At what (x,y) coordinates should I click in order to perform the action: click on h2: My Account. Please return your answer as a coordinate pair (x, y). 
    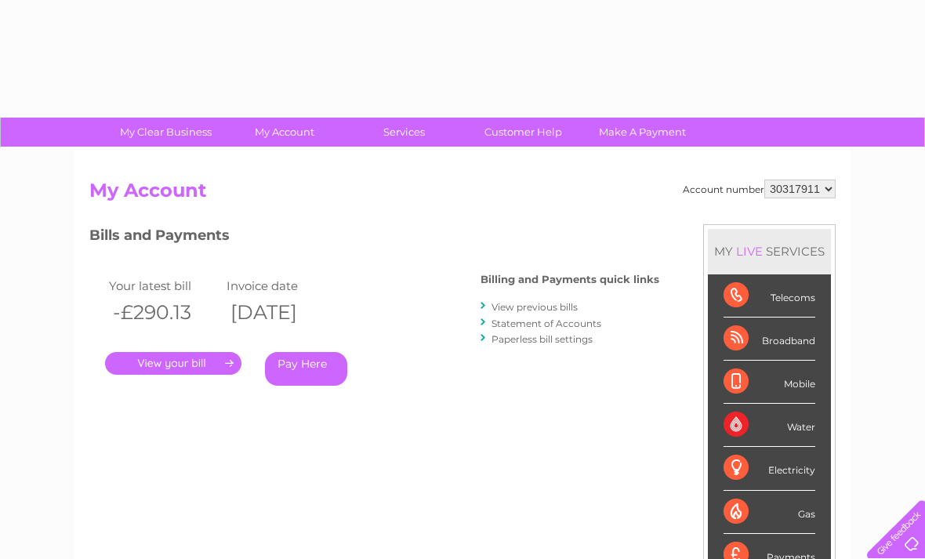
    Looking at the image, I should click on (462, 194).